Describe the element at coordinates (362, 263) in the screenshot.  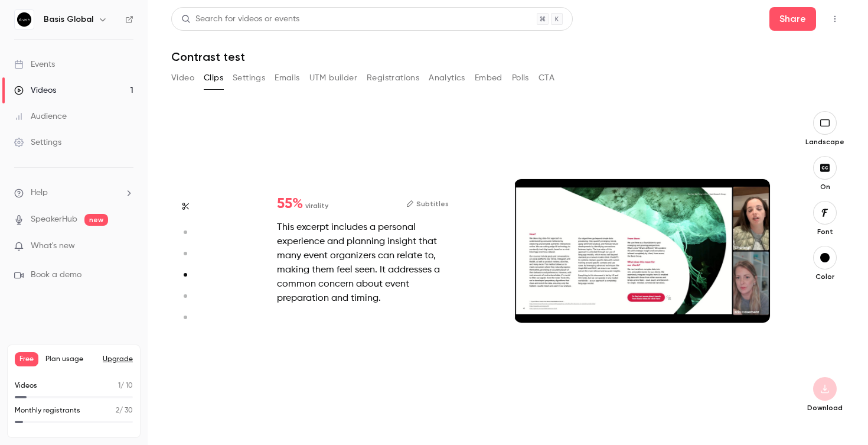
I see `div: This excerpt includes a personal experience and planning insight that many event organizers can r...` at that location.